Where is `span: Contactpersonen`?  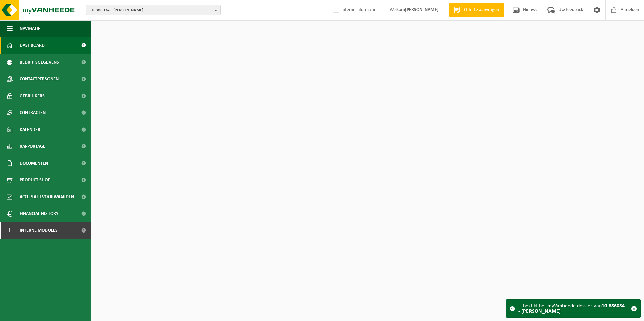 span: Contactpersonen is located at coordinates (39, 79).